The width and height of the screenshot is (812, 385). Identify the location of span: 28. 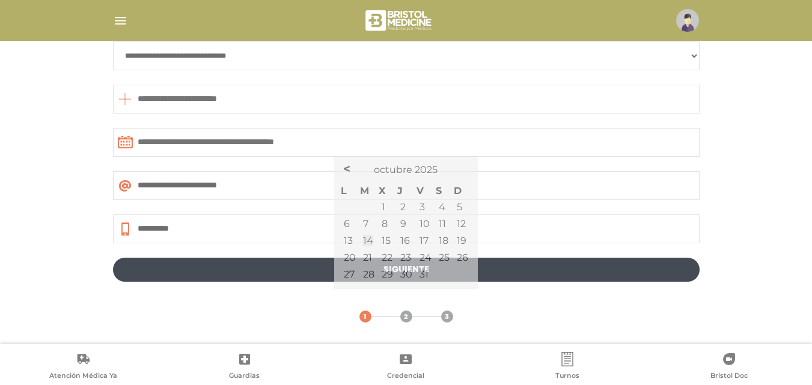
(368, 274).